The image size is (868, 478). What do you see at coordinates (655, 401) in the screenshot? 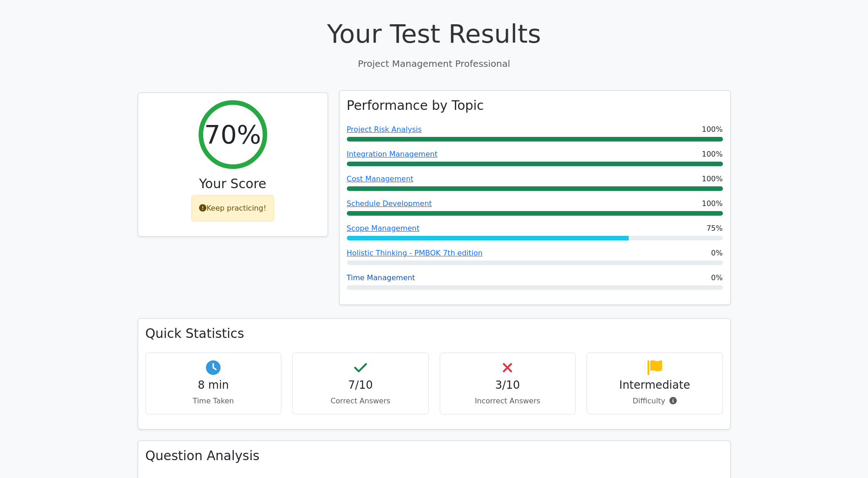
I see `p: Difficulty` at bounding box center [655, 401].